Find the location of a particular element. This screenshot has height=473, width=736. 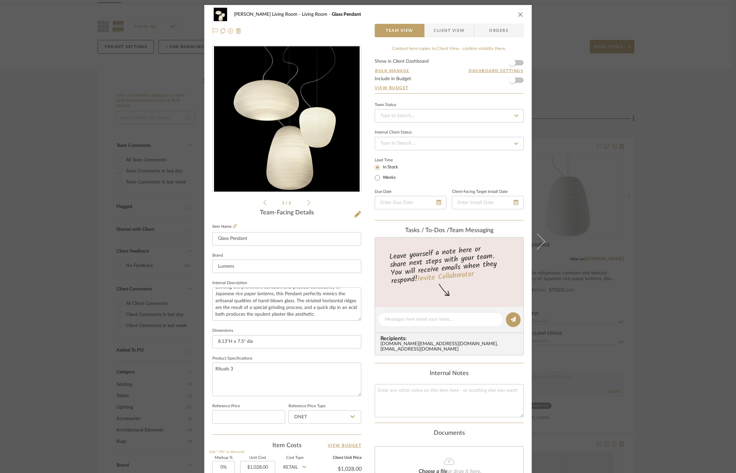

span: Living Room is located at coordinates (317, 14).